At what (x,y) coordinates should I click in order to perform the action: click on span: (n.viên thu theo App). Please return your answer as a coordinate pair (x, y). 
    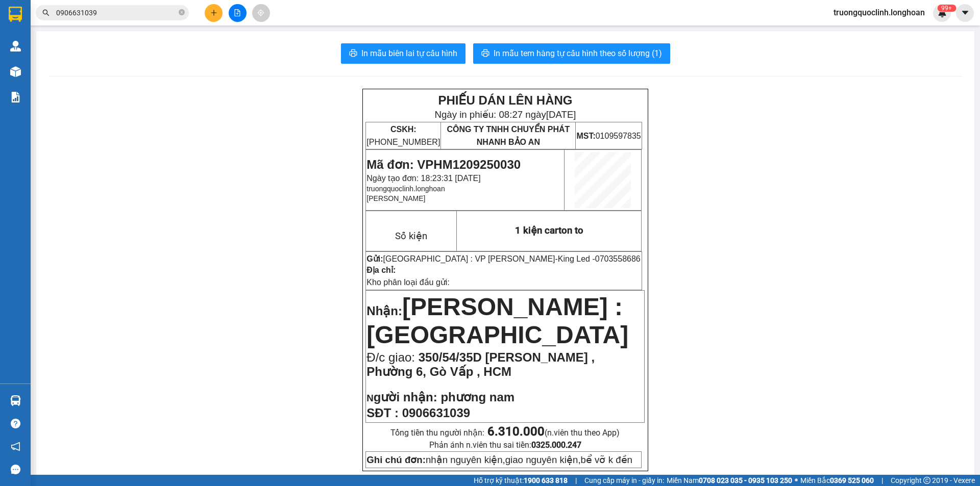
    Looking at the image, I should click on (553, 432).